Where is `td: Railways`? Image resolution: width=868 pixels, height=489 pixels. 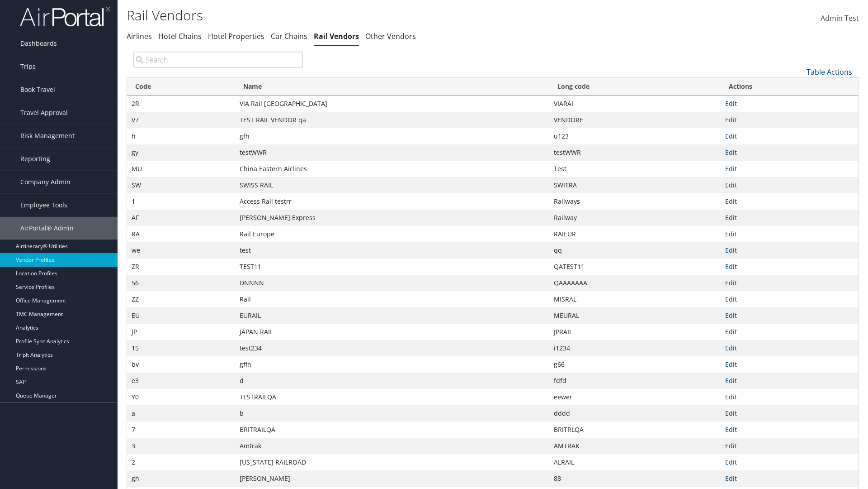
td: Railways is located at coordinates (635, 201).